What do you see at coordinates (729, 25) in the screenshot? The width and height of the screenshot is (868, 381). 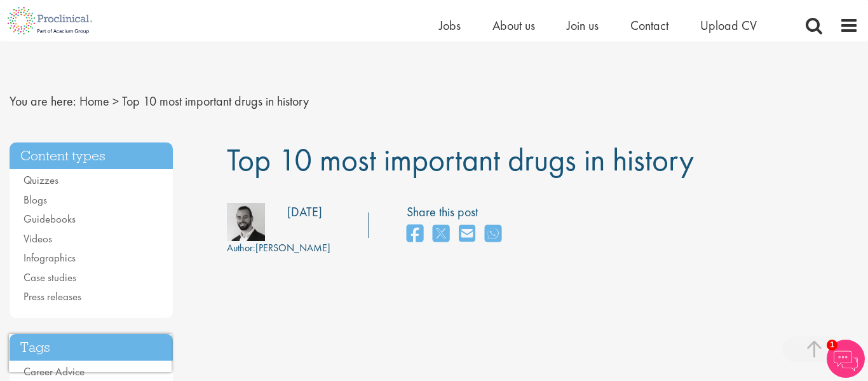 I see `span: Upload CV` at bounding box center [729, 25].